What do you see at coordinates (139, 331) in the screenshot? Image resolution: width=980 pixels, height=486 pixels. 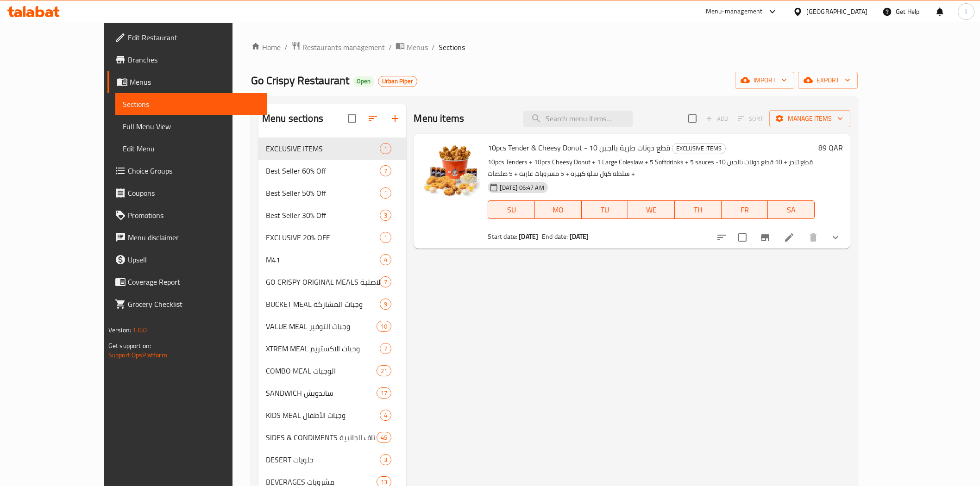 I see `span: 1.0.0` at bounding box center [139, 331].